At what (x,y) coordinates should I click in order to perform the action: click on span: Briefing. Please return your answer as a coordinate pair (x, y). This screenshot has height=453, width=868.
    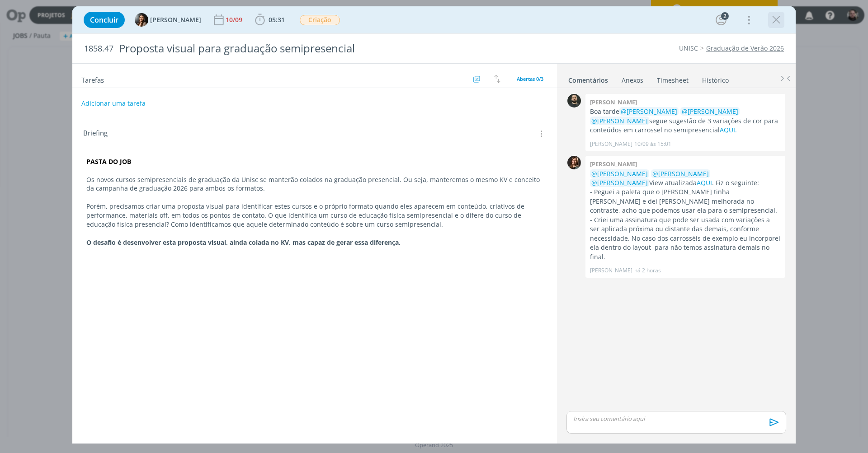
    Looking at the image, I should click on (96, 134).